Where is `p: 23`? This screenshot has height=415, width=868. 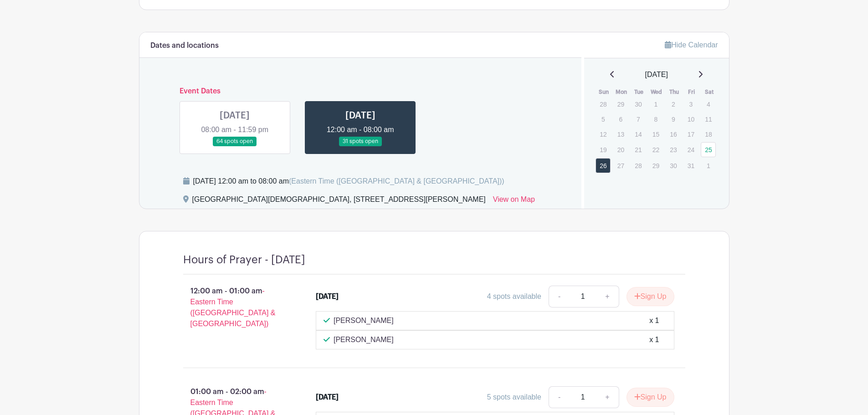 p: 23 is located at coordinates (673, 149).